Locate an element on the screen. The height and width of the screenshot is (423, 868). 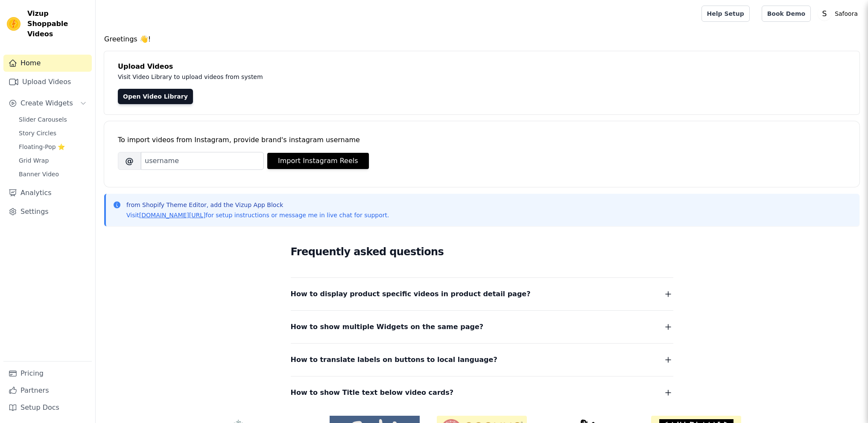
a: Partners is located at coordinates (47, 391).